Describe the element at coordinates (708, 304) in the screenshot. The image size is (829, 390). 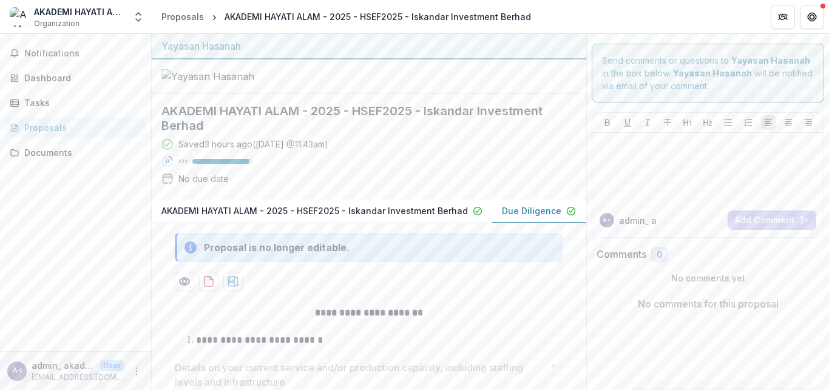
I see `p: No comments for this proposal` at that location.